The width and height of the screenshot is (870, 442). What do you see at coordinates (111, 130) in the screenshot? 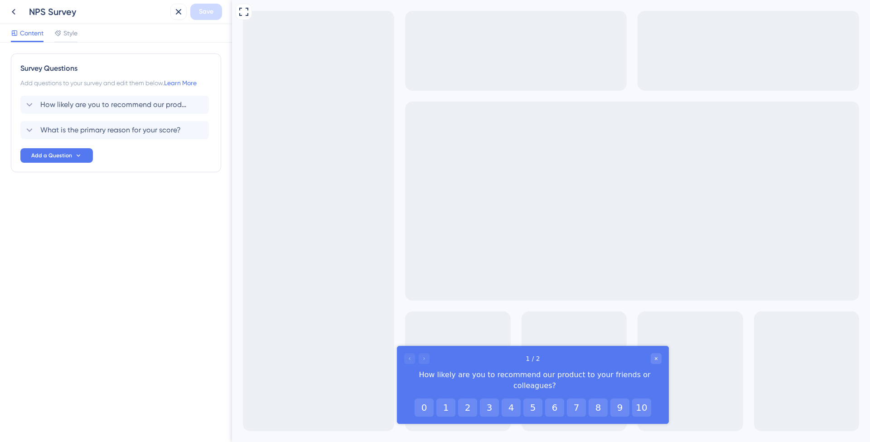
I see `span: What is the primary reason for your score?` at bounding box center [111, 130].